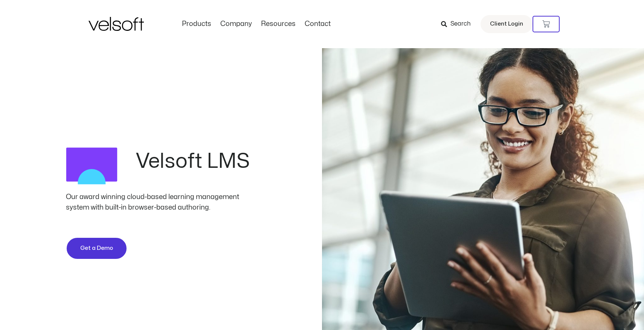 This screenshot has height=330, width=644. What do you see at coordinates (116, 24) in the screenshot?
I see `img: Velsoft Training Materials` at bounding box center [116, 24].